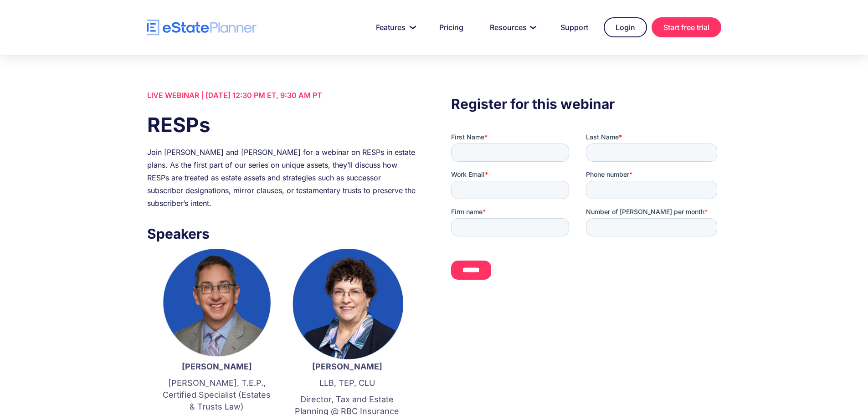  I want to click on p: LLB, TEP, CLU, so click(348, 383).